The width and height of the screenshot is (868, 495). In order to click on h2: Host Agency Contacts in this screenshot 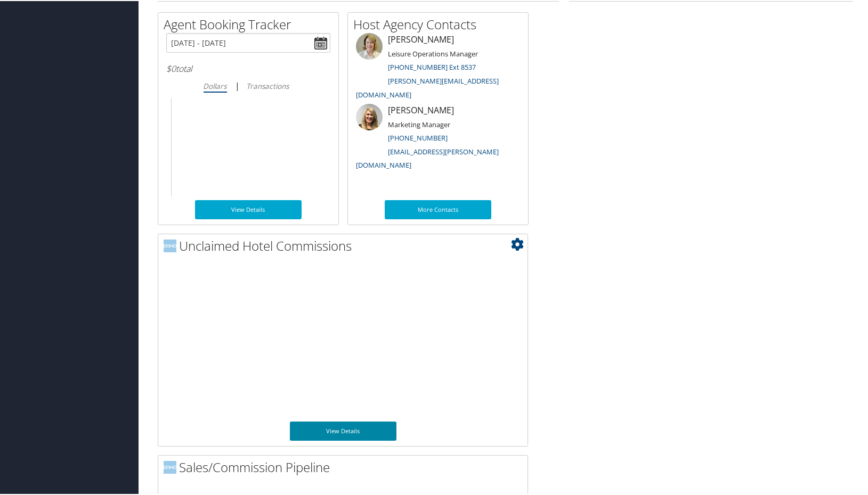, I will do `click(441, 23)`.